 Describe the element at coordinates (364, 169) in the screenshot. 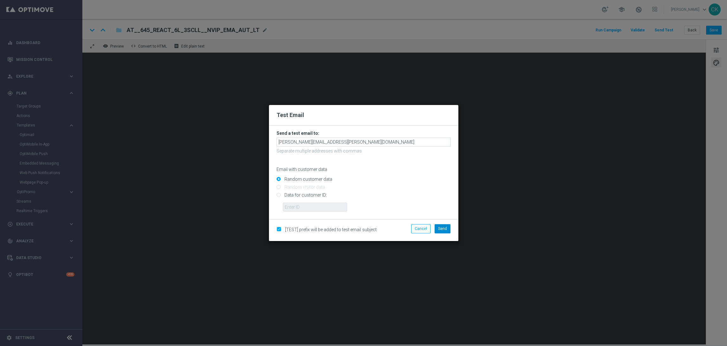

I see `p: Email with customer data` at that location.